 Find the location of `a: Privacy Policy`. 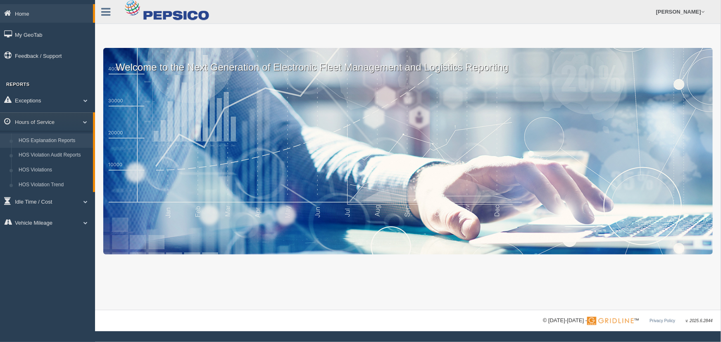

a: Privacy Policy is located at coordinates (662, 320).